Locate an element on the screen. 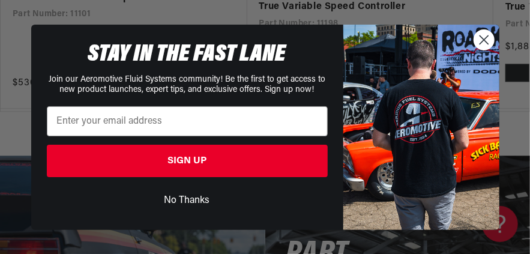 This screenshot has width=530, height=254. span: STAY IN THE FAST LANE is located at coordinates (187, 55).